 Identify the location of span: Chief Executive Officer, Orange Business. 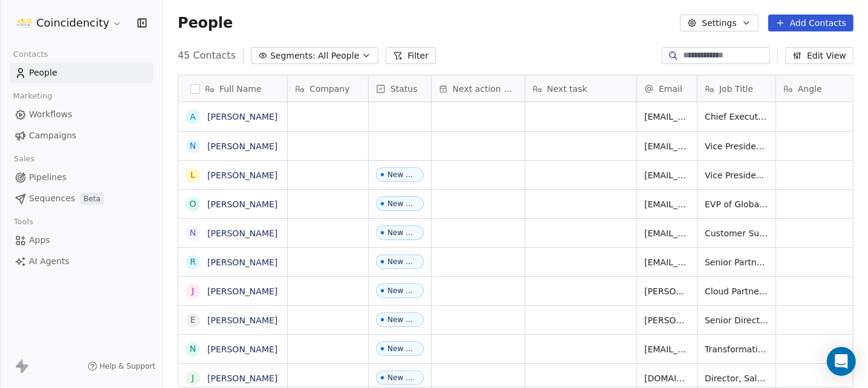
(737, 117).